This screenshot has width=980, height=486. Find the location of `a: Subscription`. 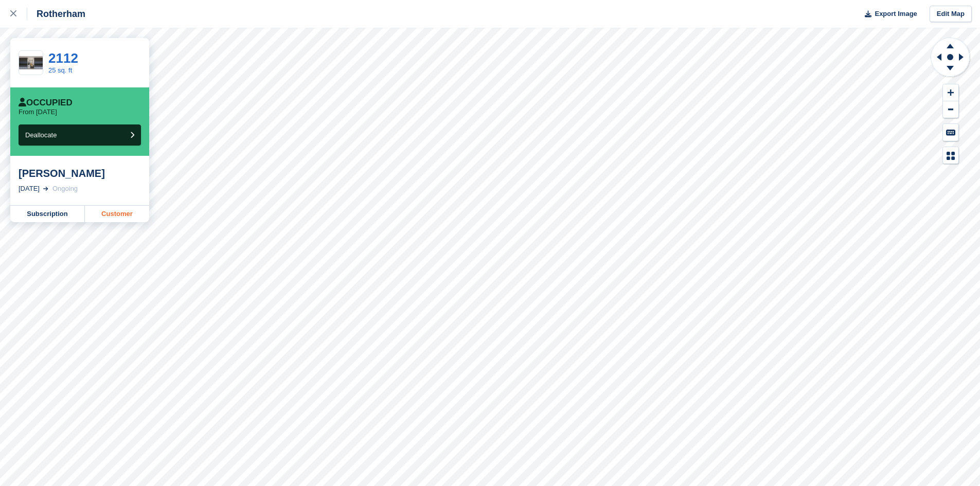

a: Subscription is located at coordinates (47, 214).